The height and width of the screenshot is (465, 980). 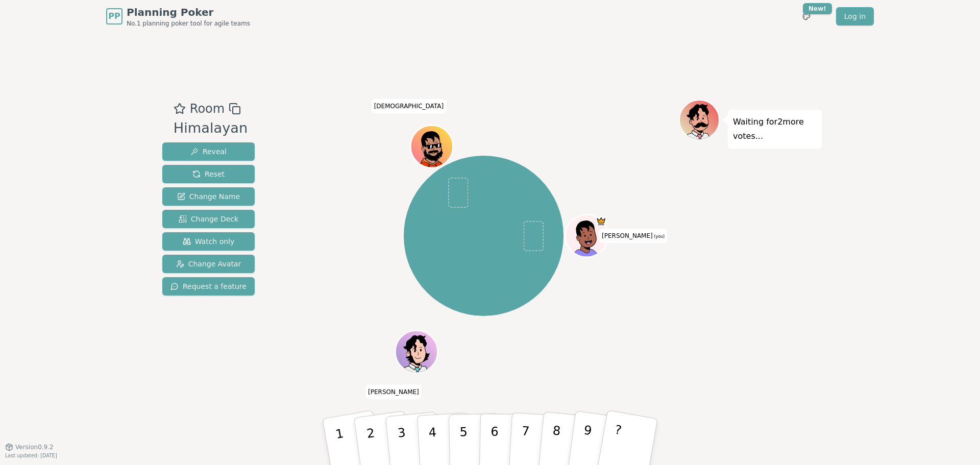 I want to click on button: Version0.9.2, so click(x=29, y=448).